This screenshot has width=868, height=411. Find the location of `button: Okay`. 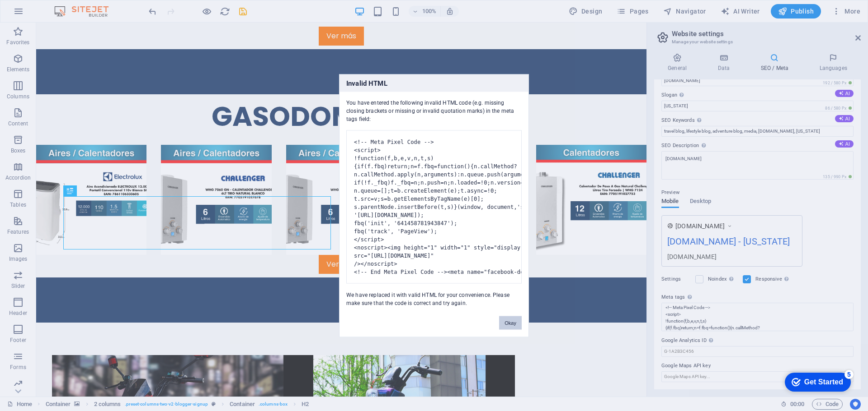

button: Okay is located at coordinates (511, 322).